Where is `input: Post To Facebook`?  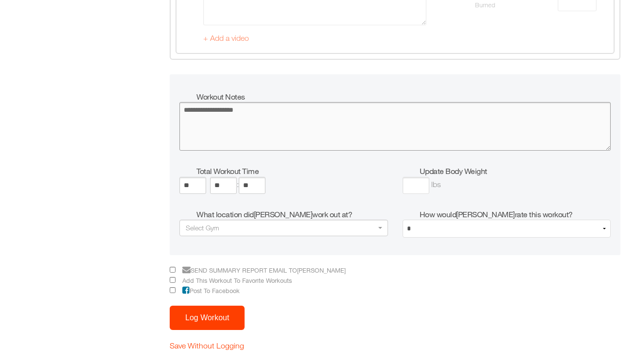
input: Post To Facebook is located at coordinates (172, 291).